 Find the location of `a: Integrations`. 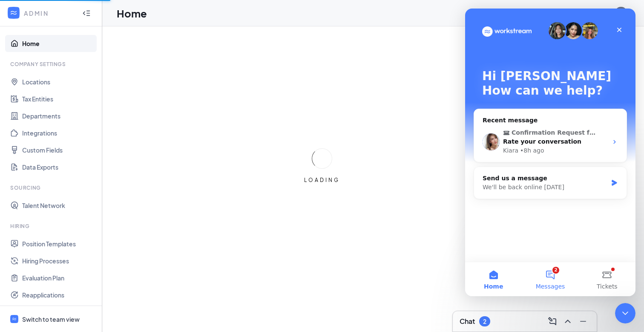

a: Integrations is located at coordinates (58, 133).